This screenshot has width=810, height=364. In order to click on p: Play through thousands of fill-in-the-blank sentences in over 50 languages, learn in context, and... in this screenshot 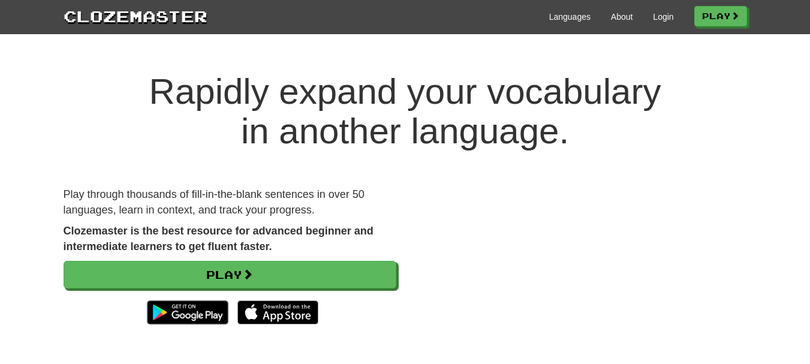, I will do `click(230, 202)`.